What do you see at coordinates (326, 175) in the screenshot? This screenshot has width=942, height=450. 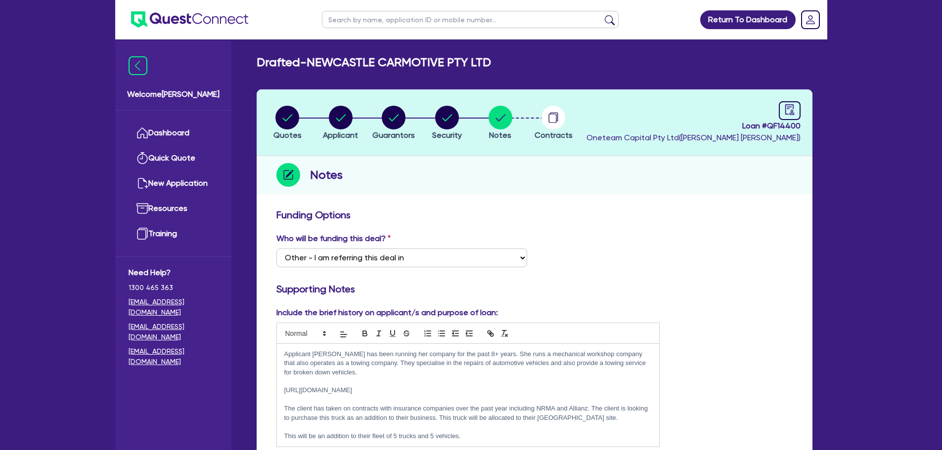 I see `h2: Notes` at bounding box center [326, 175].